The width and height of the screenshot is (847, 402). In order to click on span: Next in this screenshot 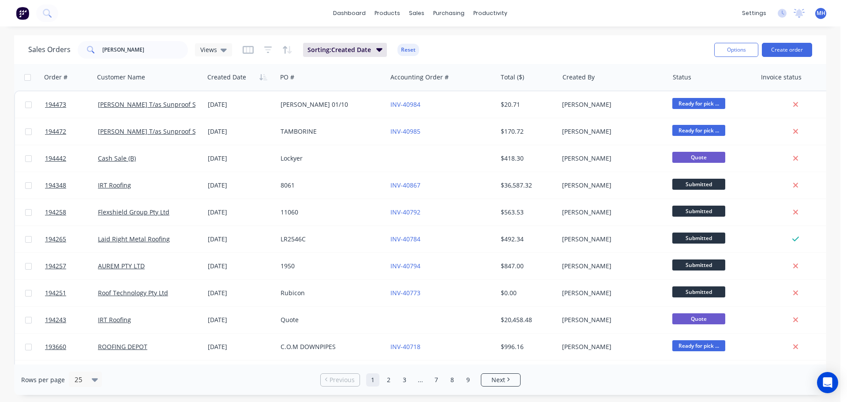, I will do `click(498, 380)`.